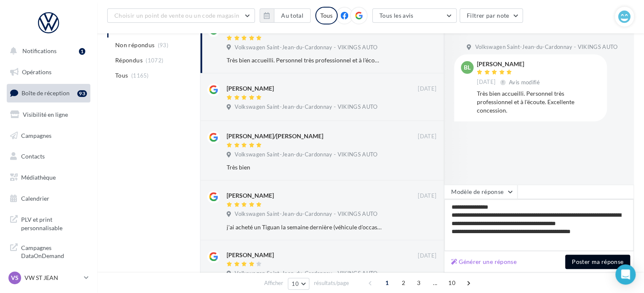 This screenshot has height=293, width=644. I want to click on a: Médiathèque, so click(49, 177).